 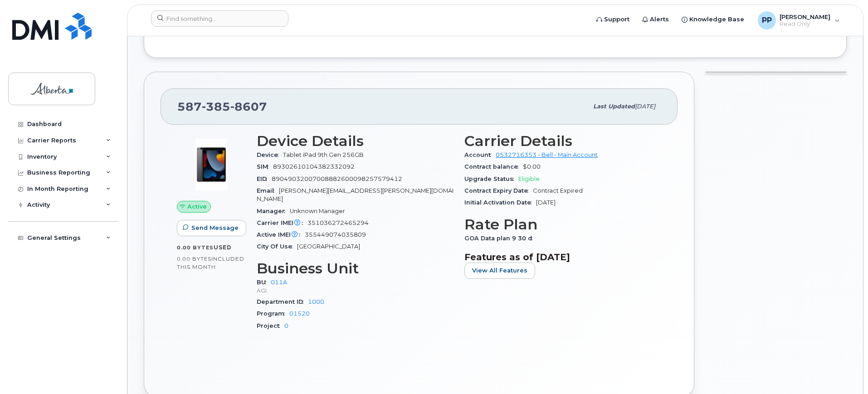 I want to click on span: 89302610104382332092, so click(x=314, y=166).